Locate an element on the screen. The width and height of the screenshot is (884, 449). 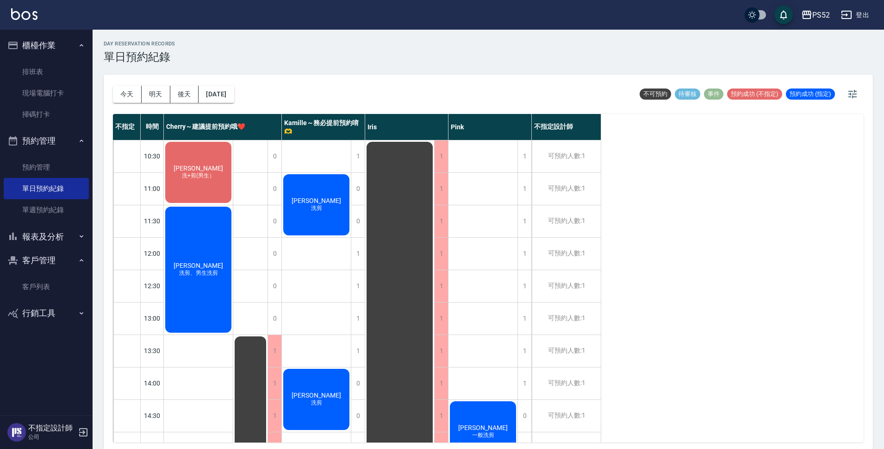
div: 13:00 is located at coordinates (152, 318).